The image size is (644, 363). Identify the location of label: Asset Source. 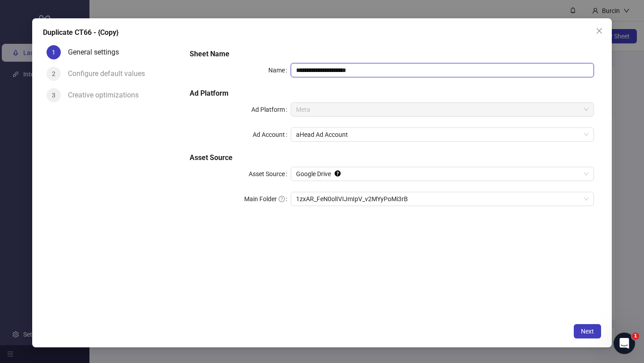
(270, 174).